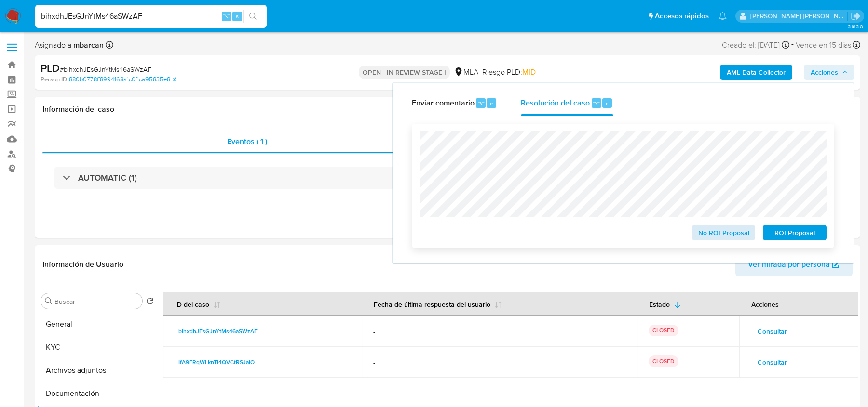 This screenshot has height=407, width=868. What do you see at coordinates (724, 233) in the screenshot?
I see `span: No ROI Proposal` at bounding box center [724, 233].